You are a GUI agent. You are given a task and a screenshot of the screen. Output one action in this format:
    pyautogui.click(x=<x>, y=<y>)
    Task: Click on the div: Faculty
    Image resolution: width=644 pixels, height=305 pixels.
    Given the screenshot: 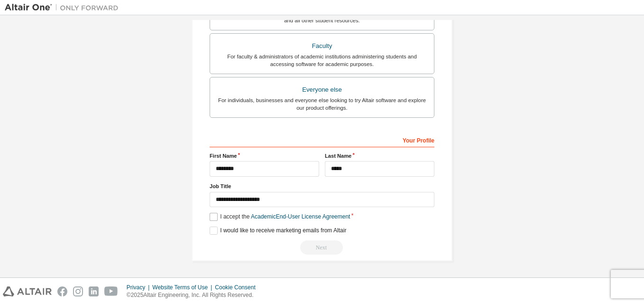 What is the action you would take?
    pyautogui.click(x=322, y=46)
    